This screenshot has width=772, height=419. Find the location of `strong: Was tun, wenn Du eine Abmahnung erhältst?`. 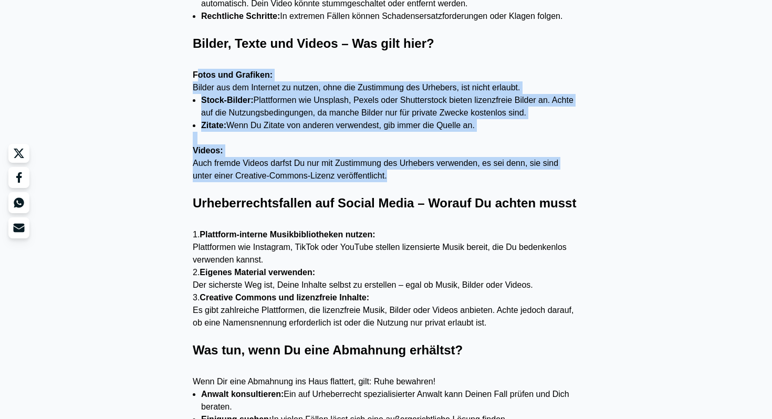

strong: Was tun, wenn Du eine Abmahnung erhältst? is located at coordinates (328, 350).